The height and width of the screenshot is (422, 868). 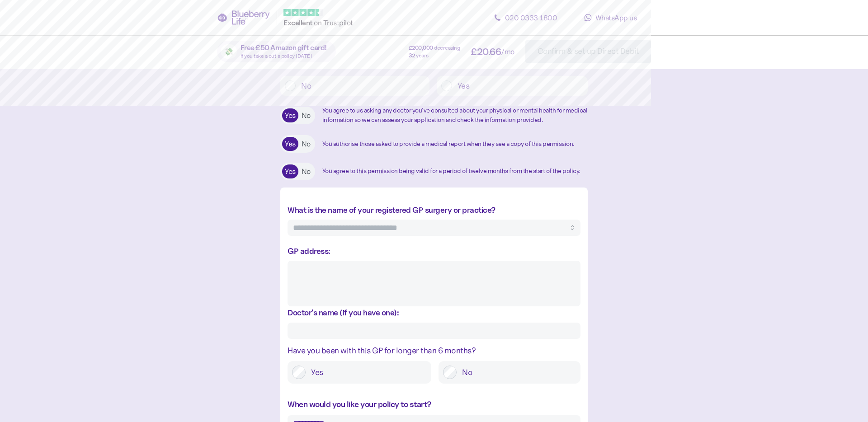 What do you see at coordinates (616, 18) in the screenshot?
I see `span: WhatsApp us` at bounding box center [616, 18].